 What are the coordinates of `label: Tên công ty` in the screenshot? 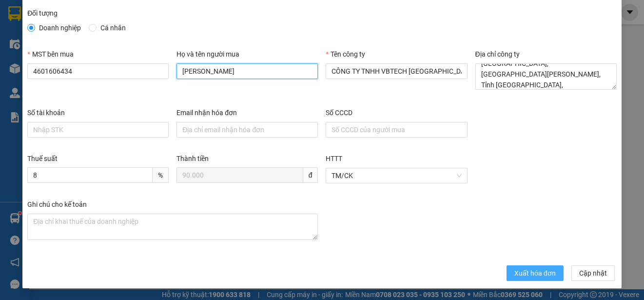 It's located at (345, 54).